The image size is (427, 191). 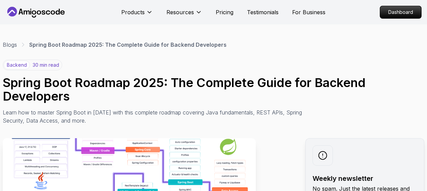 What do you see at coordinates (46, 65) in the screenshot?
I see `p: 30 min read` at bounding box center [46, 65].